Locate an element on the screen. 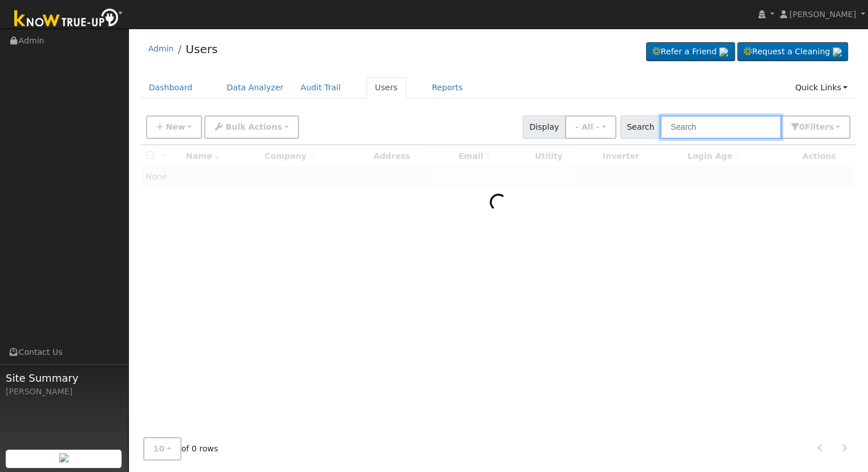  img: Know True-Up is located at coordinates (69, 19).